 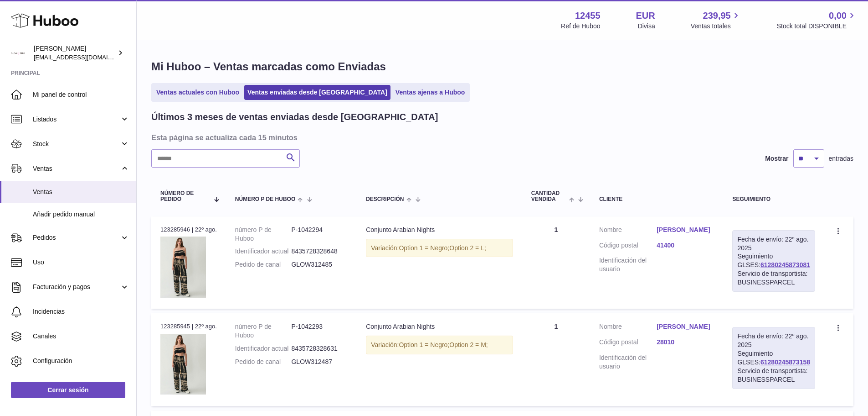 I want to click on span: 239,95, so click(x=717, y=15).